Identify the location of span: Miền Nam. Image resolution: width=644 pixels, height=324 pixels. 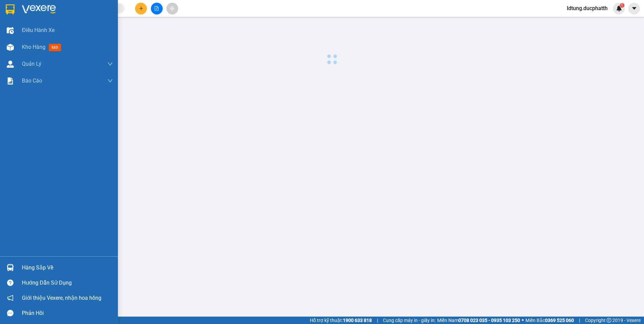
(479, 320).